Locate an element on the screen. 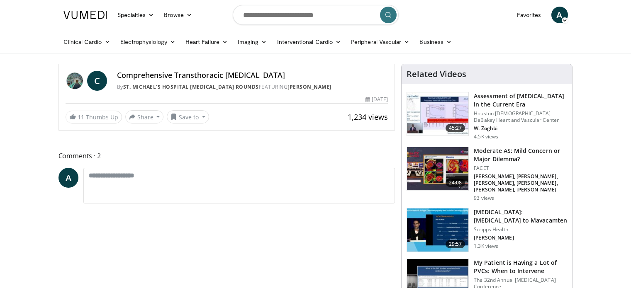  img: 92baea2f-626a-4859-8e8f-376559bb4018.150x105_q85_crop-smart_upscale.jpg is located at coordinates (438, 114).